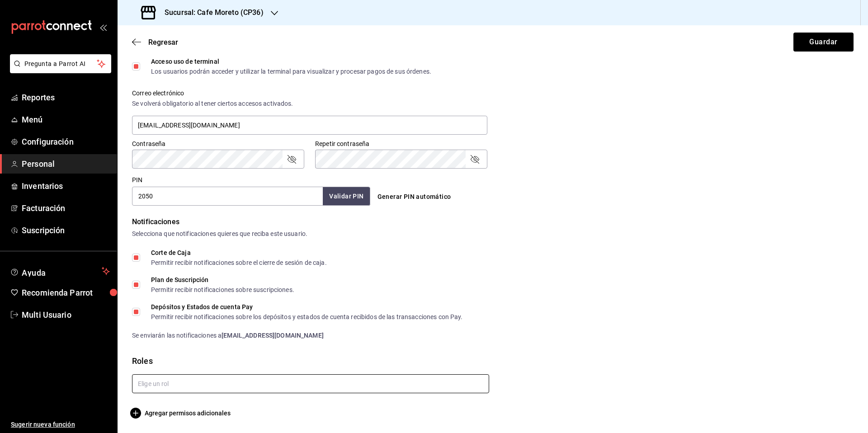 The width and height of the screenshot is (868, 433). Describe the element at coordinates (59, 70) in the screenshot. I see `a: Pregunta a Parrot AI` at that location.